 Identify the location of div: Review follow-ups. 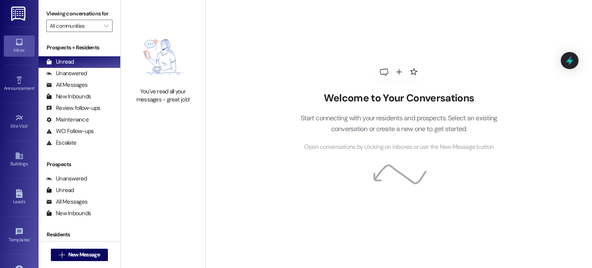
(73, 108).